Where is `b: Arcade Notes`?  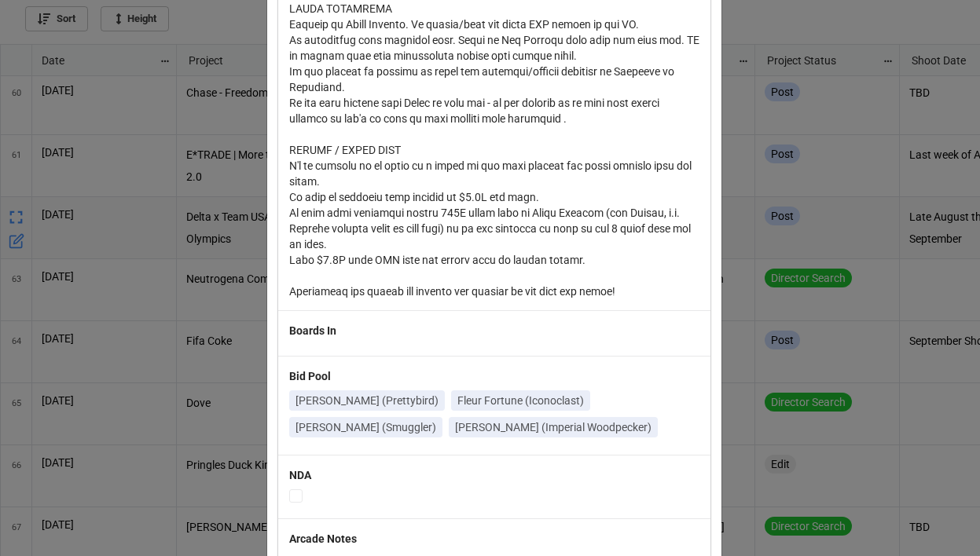 b: Arcade Notes is located at coordinates (323, 539).